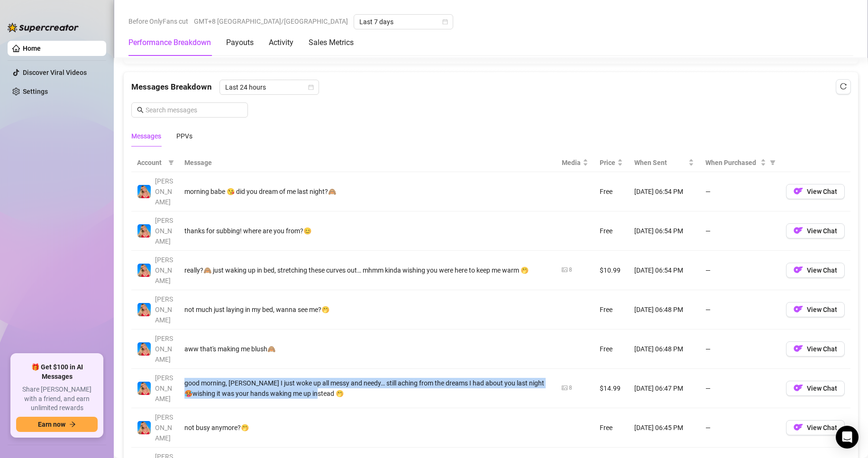 The width and height of the screenshot is (868, 458). I want to click on div: Open Intercom Messenger, so click(847, 437).